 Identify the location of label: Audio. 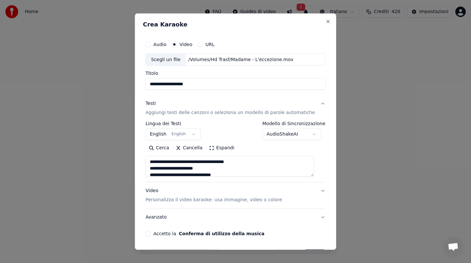
(160, 44).